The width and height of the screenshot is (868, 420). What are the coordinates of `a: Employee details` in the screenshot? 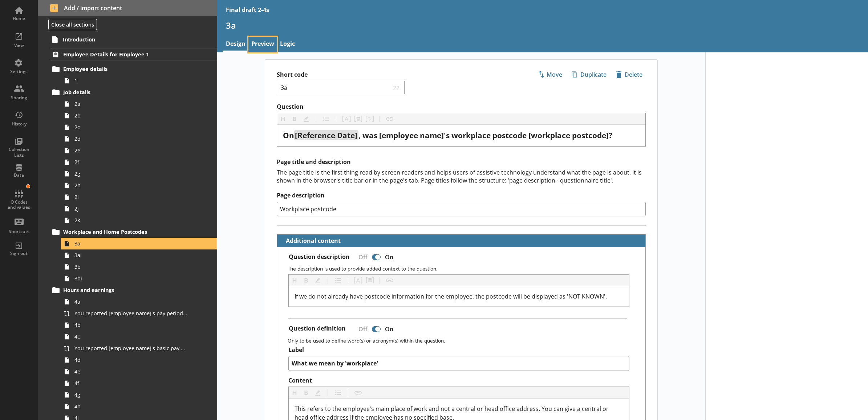 It's located at (133, 69).